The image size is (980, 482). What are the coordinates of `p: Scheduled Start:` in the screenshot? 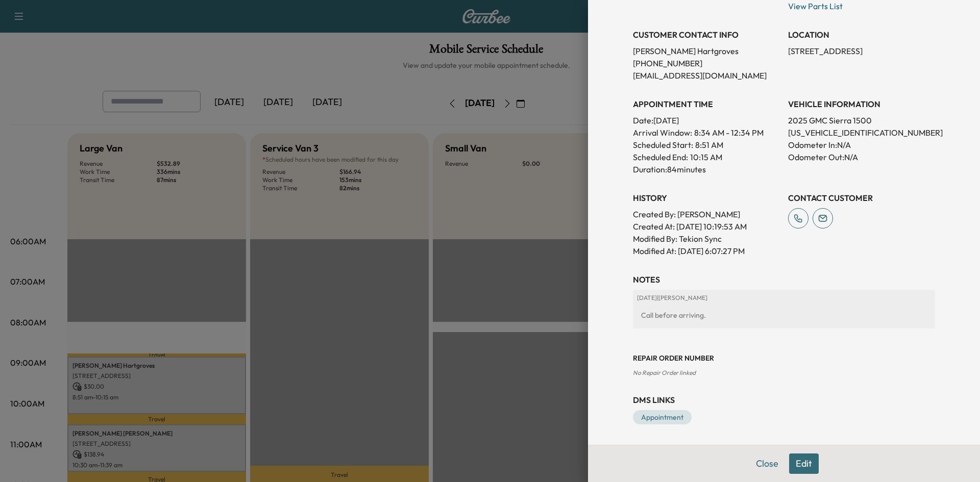 It's located at (663, 145).